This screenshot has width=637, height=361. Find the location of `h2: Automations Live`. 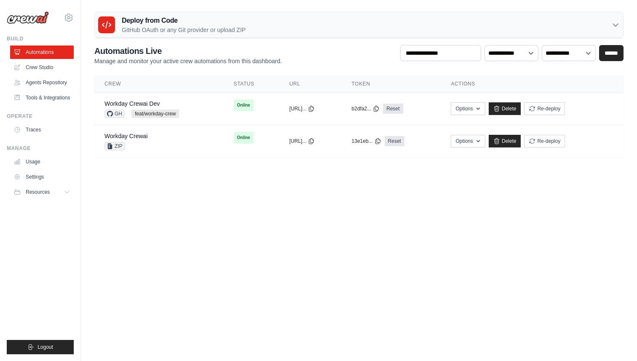

h2: Automations Live is located at coordinates (188, 51).